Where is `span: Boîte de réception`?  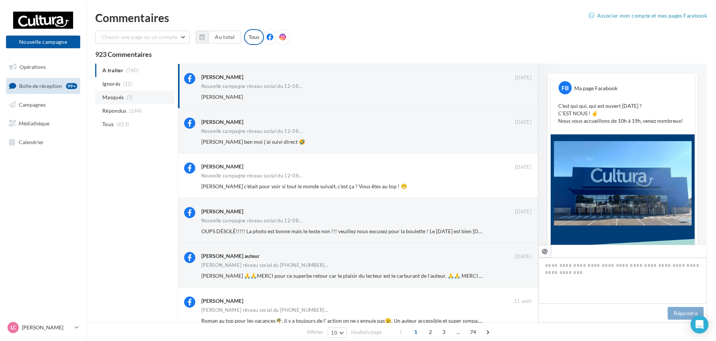 span: Boîte de réception is located at coordinates (40, 85).